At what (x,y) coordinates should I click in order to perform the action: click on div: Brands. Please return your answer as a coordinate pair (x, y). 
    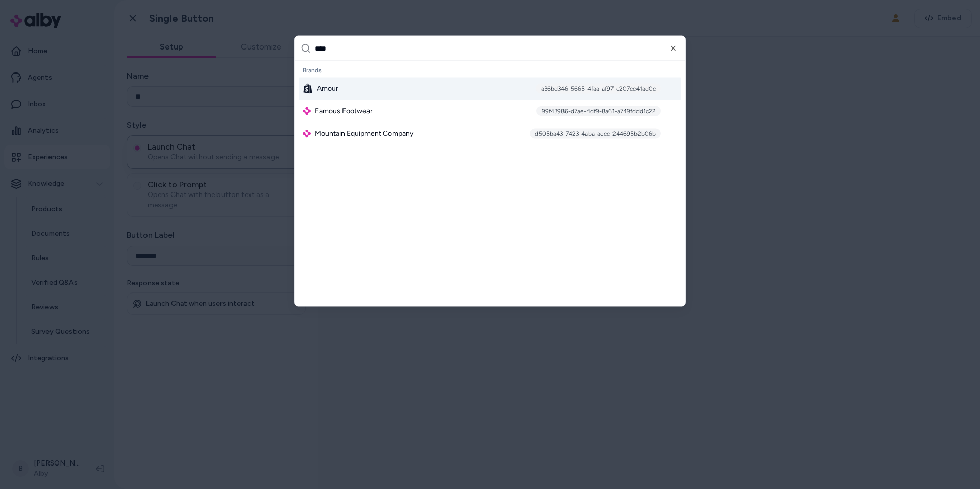
    Looking at the image, I should click on (490, 71).